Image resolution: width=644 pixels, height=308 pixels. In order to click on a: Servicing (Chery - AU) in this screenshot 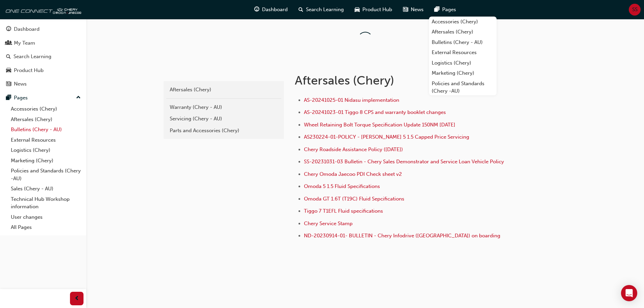, I will do `click(224, 119)`.